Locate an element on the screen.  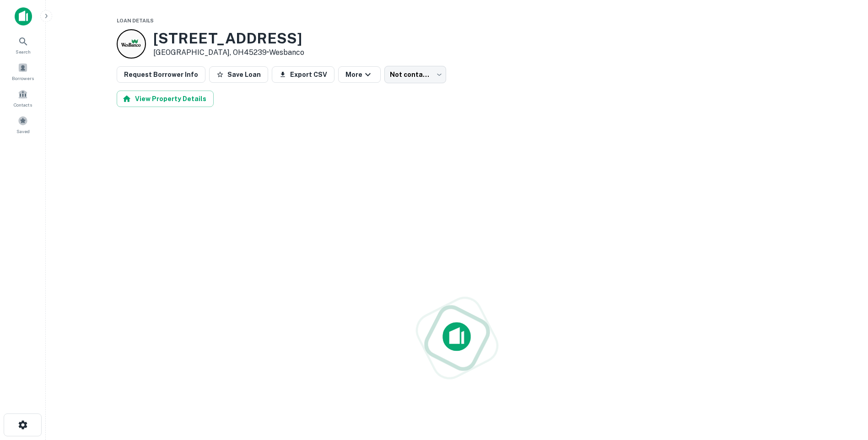
a: Borrowers is located at coordinates (23, 71).